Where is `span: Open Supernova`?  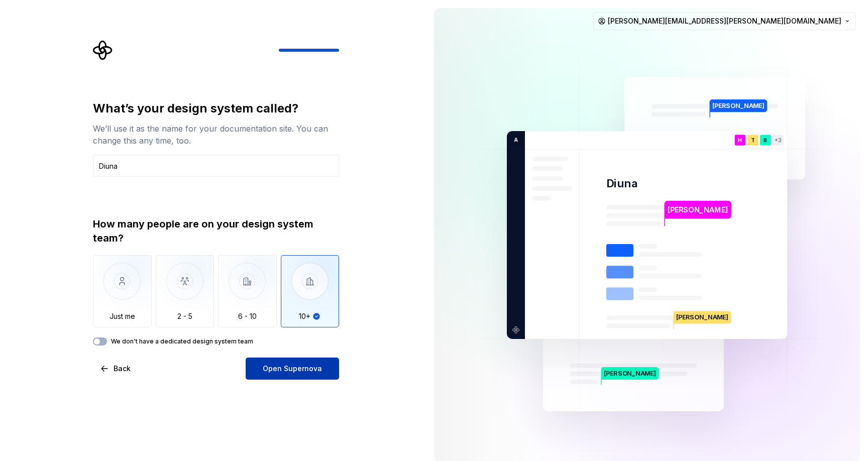
span: Open Supernova is located at coordinates (292, 368).